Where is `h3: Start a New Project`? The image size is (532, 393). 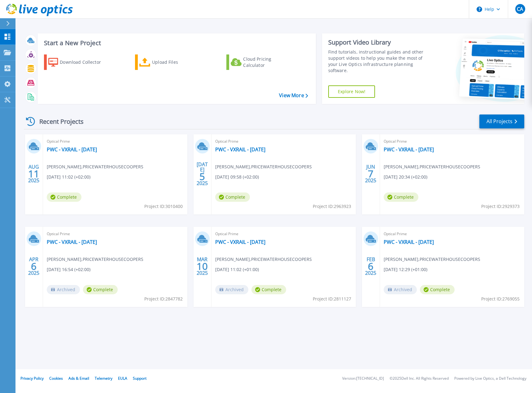
h3: Start a New Project is located at coordinates (176, 43).